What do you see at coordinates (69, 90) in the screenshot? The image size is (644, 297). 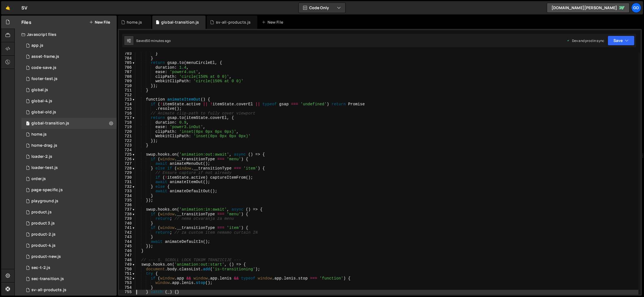 I see `div: 14248/37799.js` at bounding box center [69, 90].